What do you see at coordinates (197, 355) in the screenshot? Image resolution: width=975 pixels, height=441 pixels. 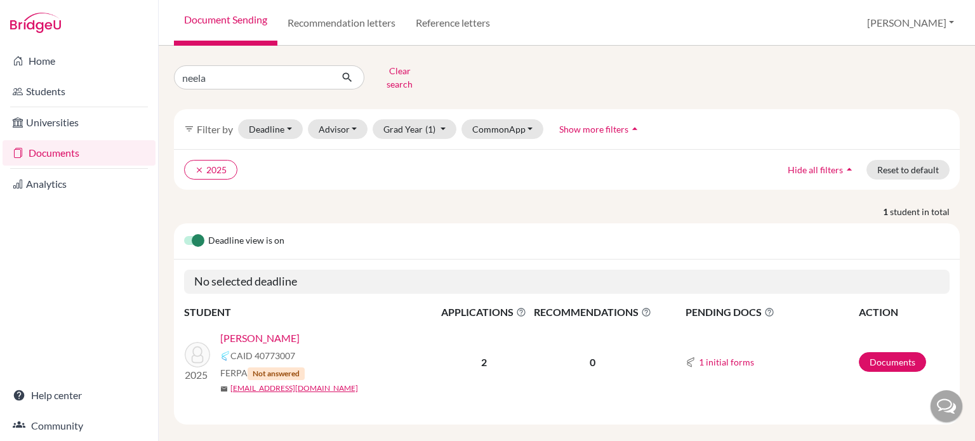 I see `img: Balachandra, Neela` at bounding box center [197, 355].